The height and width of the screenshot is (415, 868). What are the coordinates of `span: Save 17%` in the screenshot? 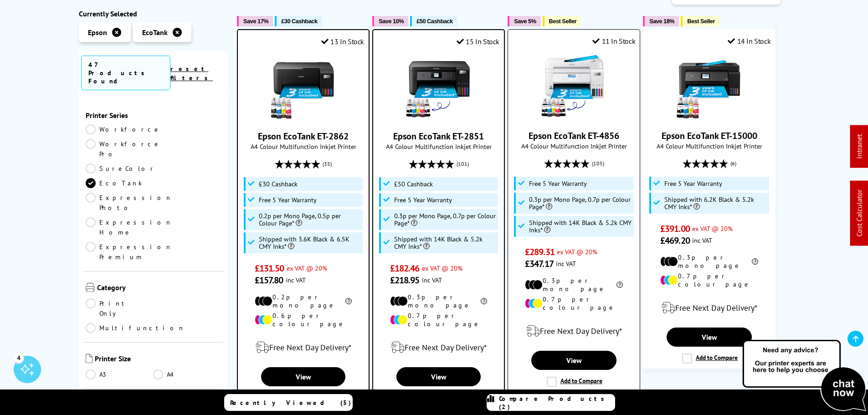 It's located at (256, 21).